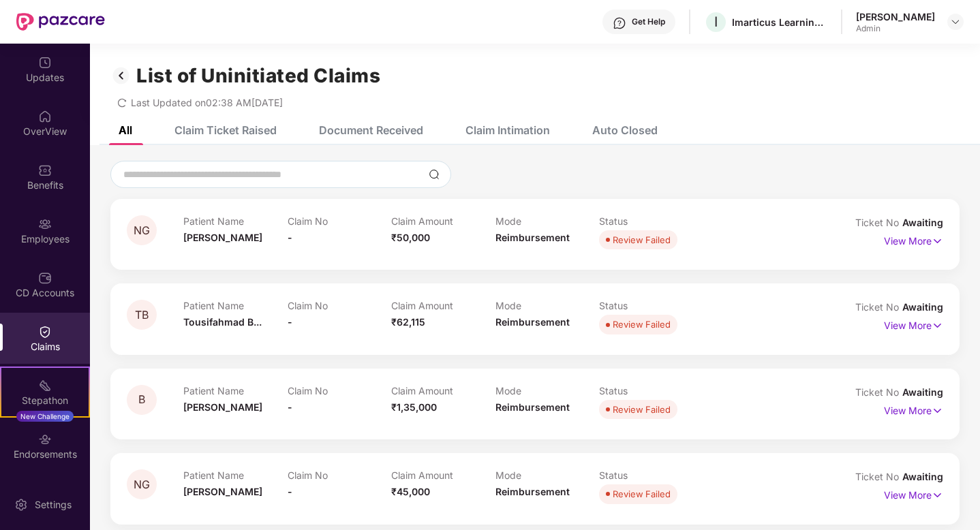 This screenshot has height=530, width=980. What do you see at coordinates (21, 505) in the screenshot?
I see `img: svg+xml;base64,PHN2ZyBpZD0iU2V0dGluZy0yMHgyMCIgeG1sbnM9Imh0dHA6Ly93d3cudzMub3JnLzIwMDAvc3ZnIiB3aW...` at bounding box center [21, 505].